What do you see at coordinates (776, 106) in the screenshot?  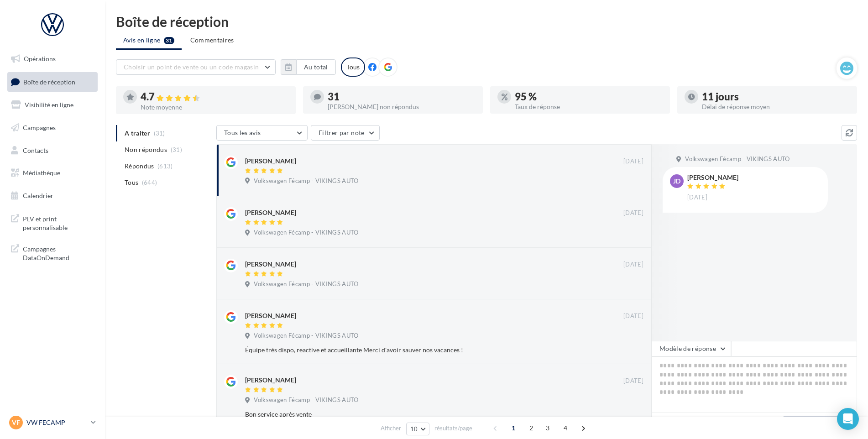 I see `div: Délai de réponse moyen` at bounding box center [776, 106].